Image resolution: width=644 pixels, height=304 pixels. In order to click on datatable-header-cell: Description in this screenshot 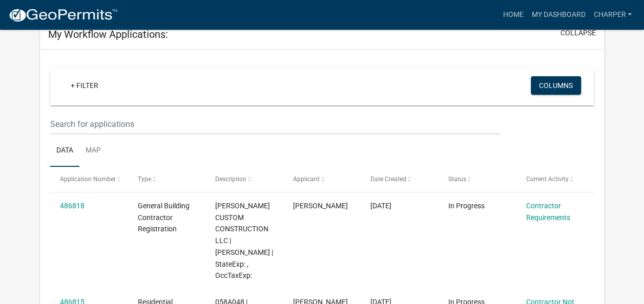, I will do `click(245, 180)`.